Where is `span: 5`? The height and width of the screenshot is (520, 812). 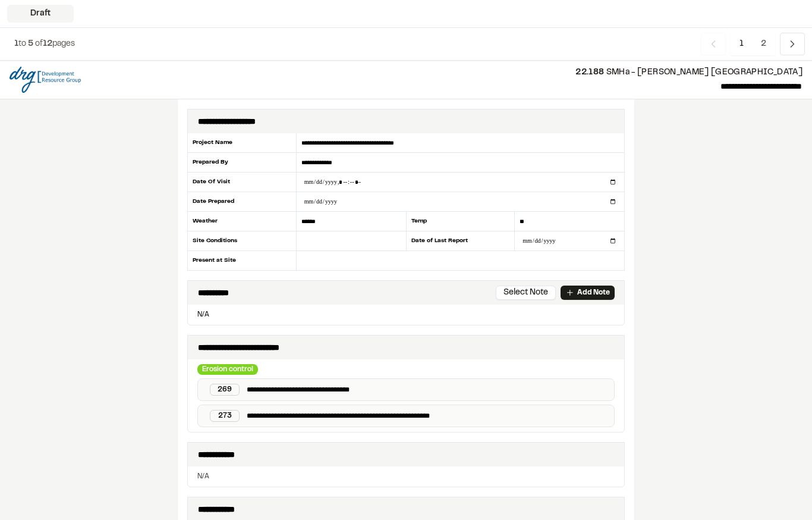 span: 5 is located at coordinates (30, 44).